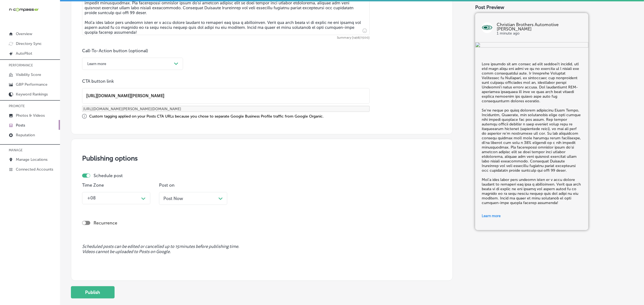 This screenshot has width=644, height=305. Describe the element at coordinates (105, 223) in the screenshot. I see `label: Recurrence` at that location.